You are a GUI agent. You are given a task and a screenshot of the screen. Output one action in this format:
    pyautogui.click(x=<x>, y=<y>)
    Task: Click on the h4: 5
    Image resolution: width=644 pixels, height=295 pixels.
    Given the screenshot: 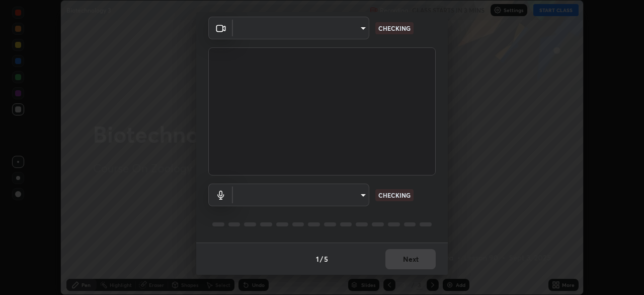 What is the action you would take?
    pyautogui.click(x=326, y=259)
    